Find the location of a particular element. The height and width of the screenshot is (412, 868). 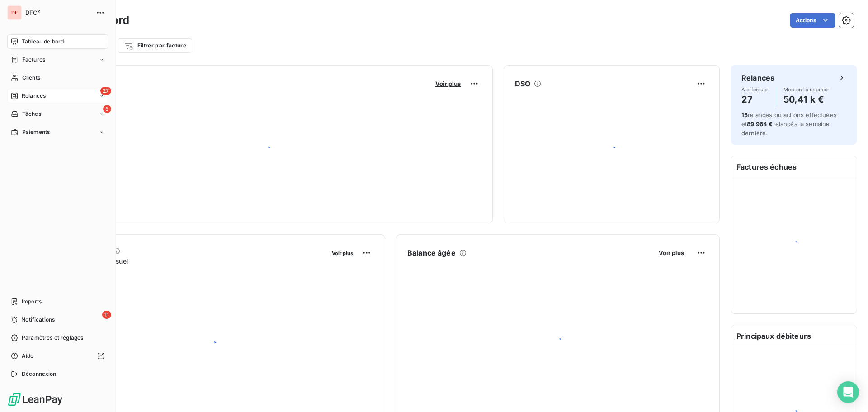

h6: Factures échues is located at coordinates (794, 167).